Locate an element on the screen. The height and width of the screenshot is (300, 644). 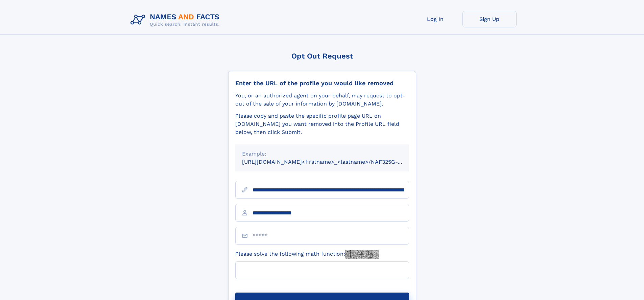
label: Please solve the following math function: is located at coordinates (307, 255).